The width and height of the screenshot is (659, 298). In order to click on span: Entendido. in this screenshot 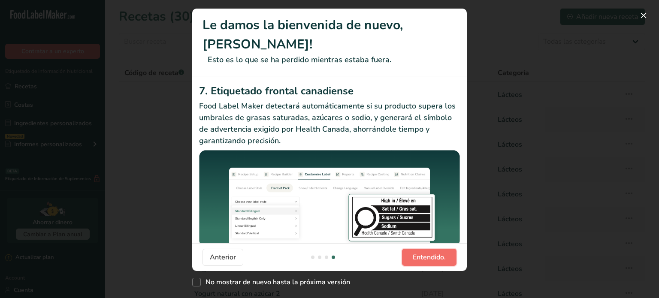, I will do `click(429, 257)`.